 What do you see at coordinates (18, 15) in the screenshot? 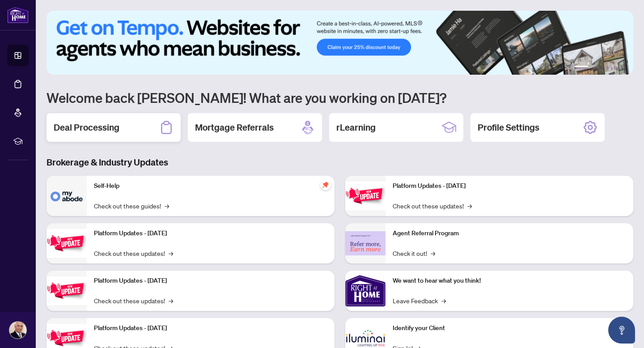
I see `img: logo` at bounding box center [18, 15].